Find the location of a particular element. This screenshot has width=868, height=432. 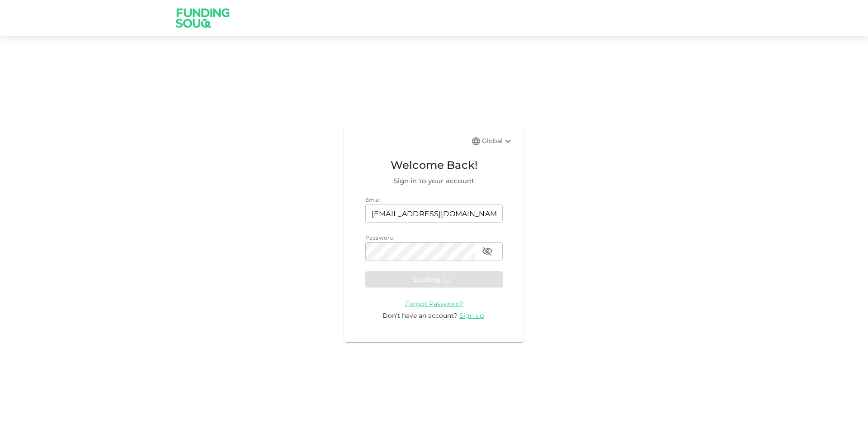

input: email is located at coordinates (434, 214).